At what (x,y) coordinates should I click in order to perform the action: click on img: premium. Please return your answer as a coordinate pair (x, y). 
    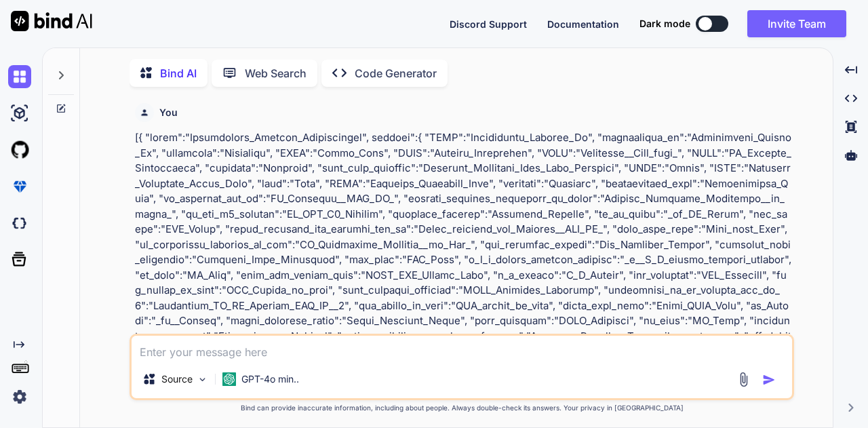
    Looking at the image, I should click on (19, 186).